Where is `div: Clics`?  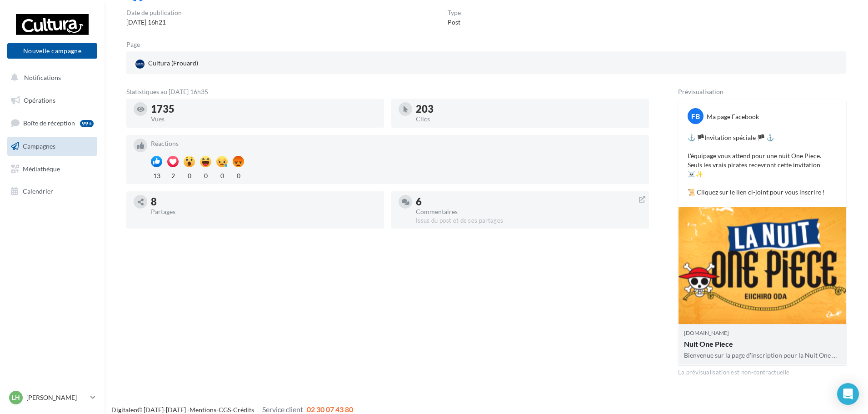 div: Clics is located at coordinates (528, 119).